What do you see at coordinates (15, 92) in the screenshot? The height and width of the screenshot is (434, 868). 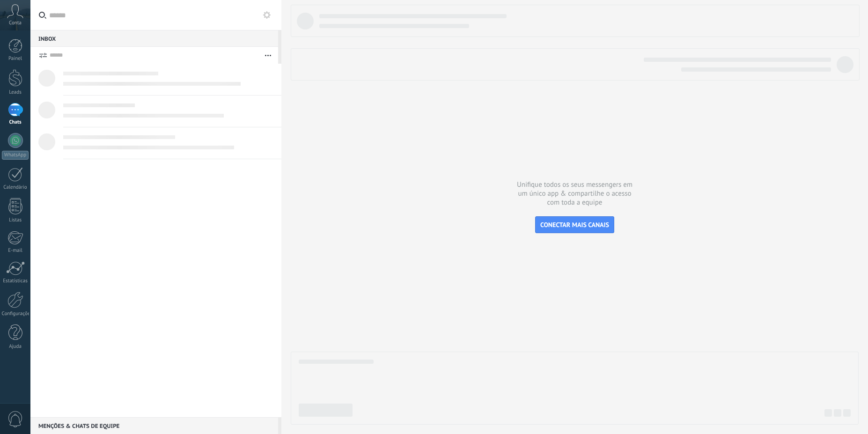 I see `div: Leads` at bounding box center [15, 92].